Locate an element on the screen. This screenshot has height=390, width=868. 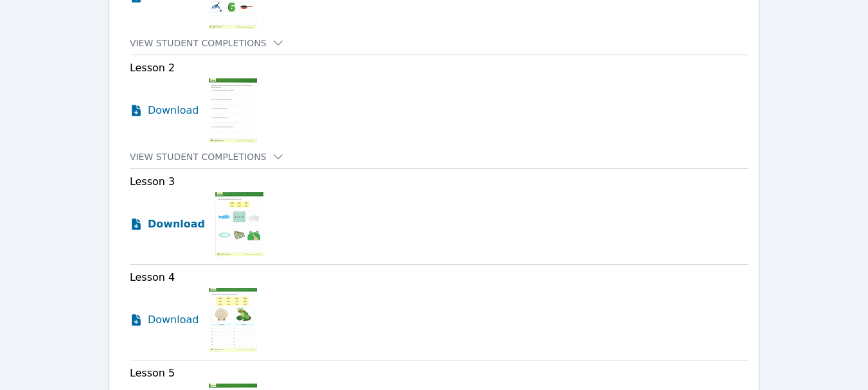
span: Lesson 3 is located at coordinates (153, 182).